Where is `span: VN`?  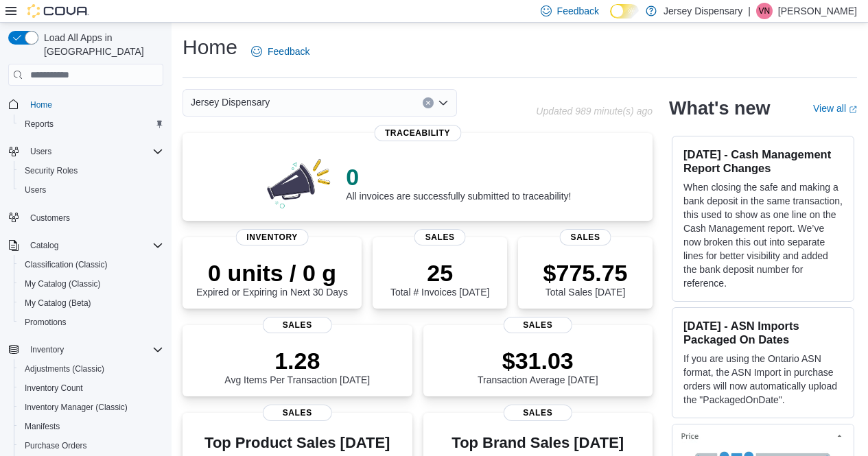 span: VN is located at coordinates (765, 11).